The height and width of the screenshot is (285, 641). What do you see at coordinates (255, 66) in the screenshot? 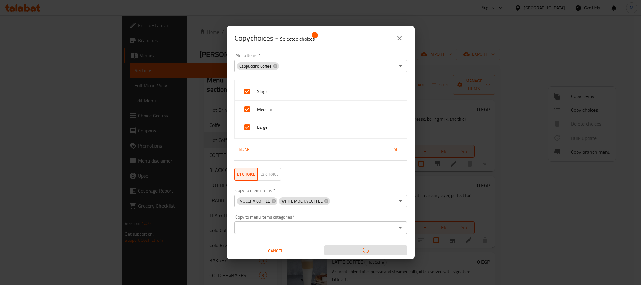
I see `span: Cappuccino Coffee` at bounding box center [255, 66].